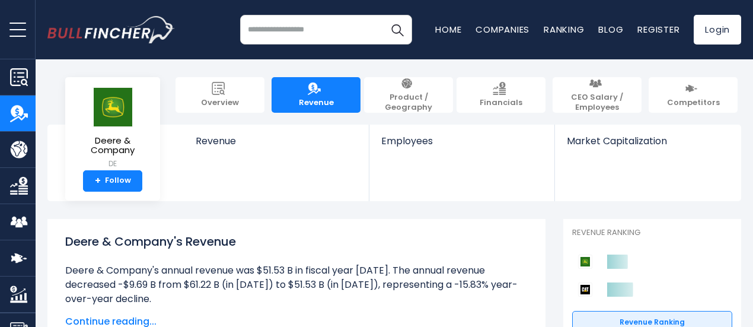 This screenshot has height=327, width=753. Describe the element at coordinates (597, 95) in the screenshot. I see `a: CEO Salary / Employees` at that location.